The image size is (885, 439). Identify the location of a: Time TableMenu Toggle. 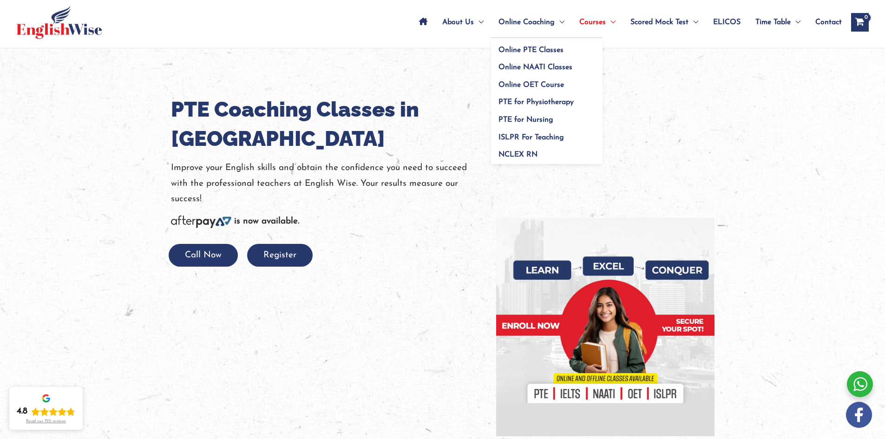
(777, 22).